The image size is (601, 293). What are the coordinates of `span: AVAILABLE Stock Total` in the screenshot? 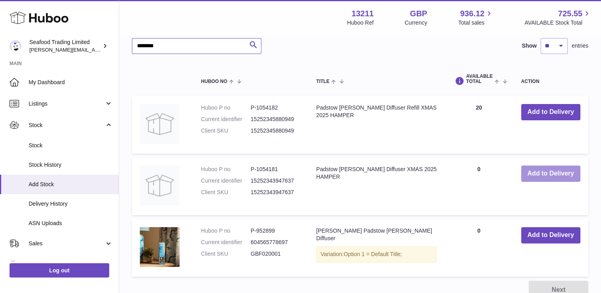 It's located at (558, 23).